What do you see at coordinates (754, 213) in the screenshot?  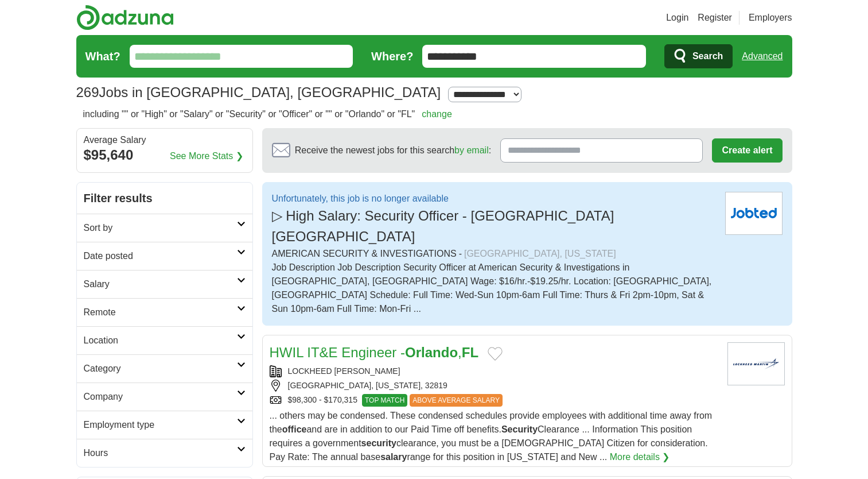 I see `img: Jobted logo` at bounding box center [754, 213].